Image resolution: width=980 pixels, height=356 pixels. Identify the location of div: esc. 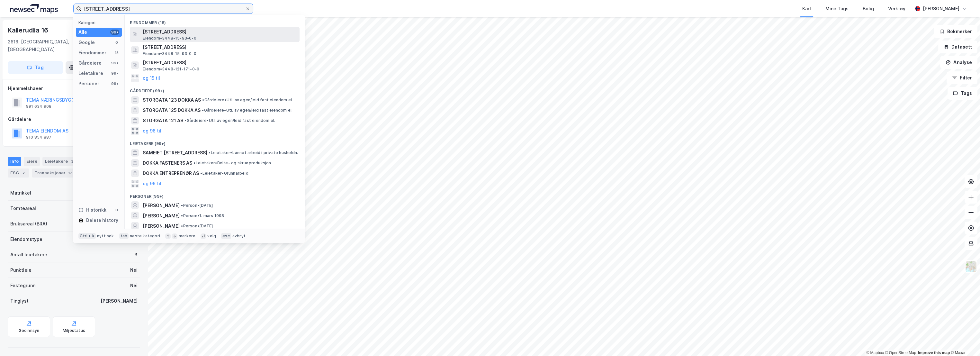
(226, 236).